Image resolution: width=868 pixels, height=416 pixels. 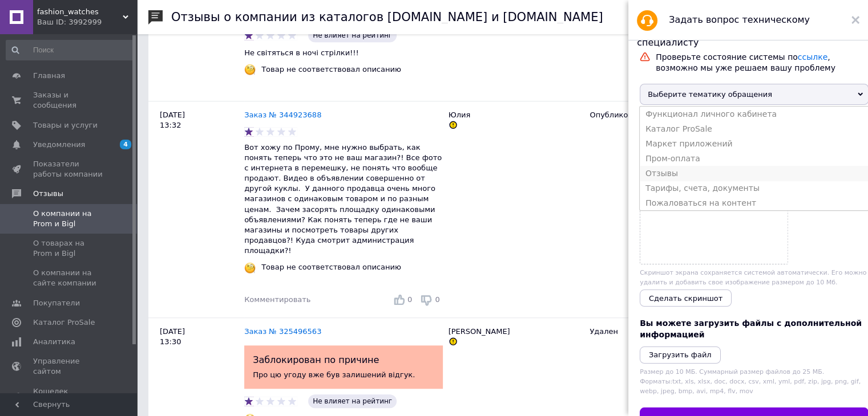 I want to click on span: Каталог ProSale, so click(x=64, y=323).